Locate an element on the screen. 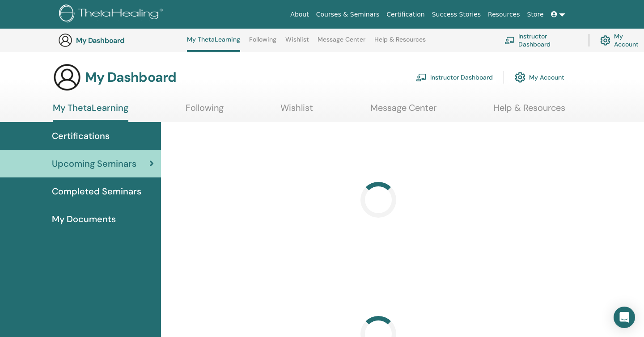  span: My Documents is located at coordinates (84, 219).